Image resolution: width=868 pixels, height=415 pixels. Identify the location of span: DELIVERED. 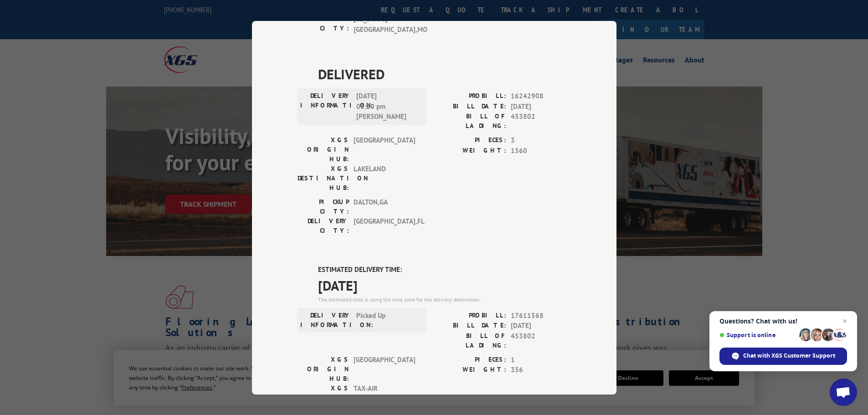
(444, 74).